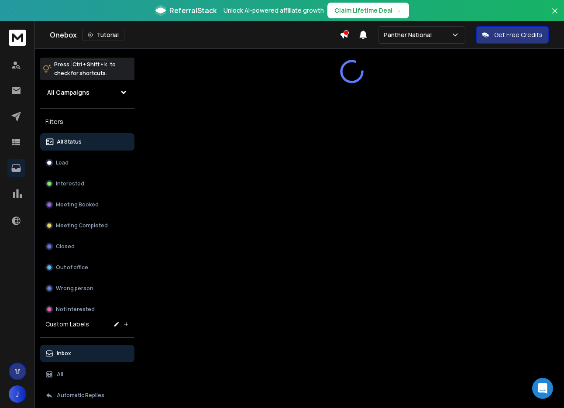 The height and width of the screenshot is (408, 564). Describe the element at coordinates (87, 267) in the screenshot. I see `button: Out of office` at that location.